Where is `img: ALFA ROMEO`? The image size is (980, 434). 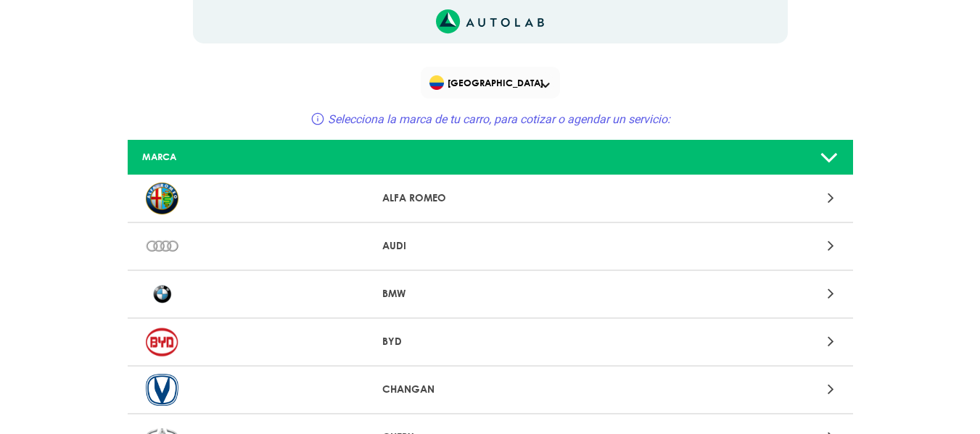
img: ALFA ROMEO is located at coordinates (162, 199).